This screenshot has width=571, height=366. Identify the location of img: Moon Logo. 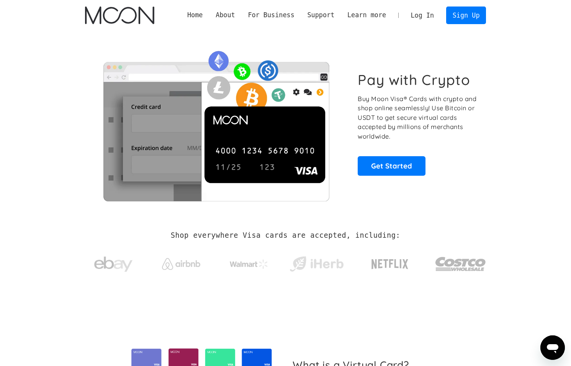
(119, 15).